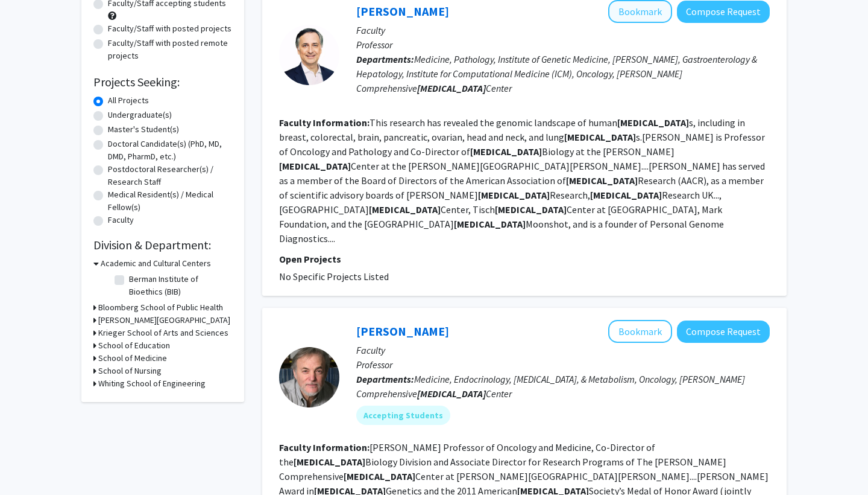 This screenshot has width=868, height=495. I want to click on span: No Specific Projects Listed, so click(334, 277).